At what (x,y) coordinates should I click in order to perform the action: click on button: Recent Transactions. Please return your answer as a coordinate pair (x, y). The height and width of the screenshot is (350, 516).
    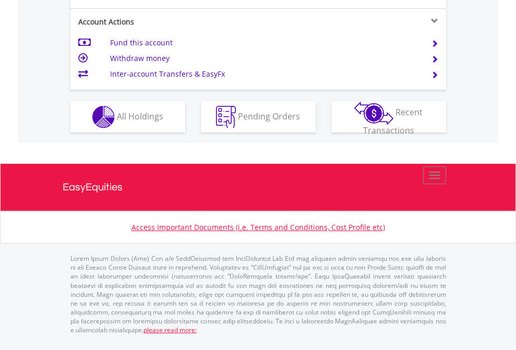
    Looking at the image, I should click on (388, 117).